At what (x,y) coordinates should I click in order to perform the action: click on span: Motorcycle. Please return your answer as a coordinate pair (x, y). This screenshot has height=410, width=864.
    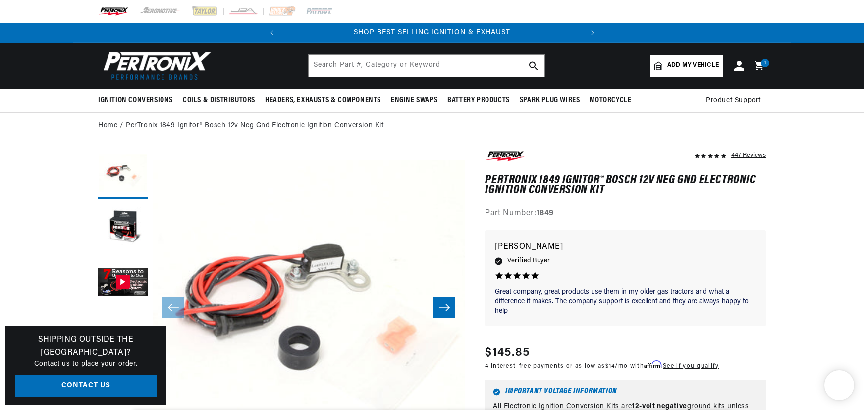
    Looking at the image, I should click on (611, 100).